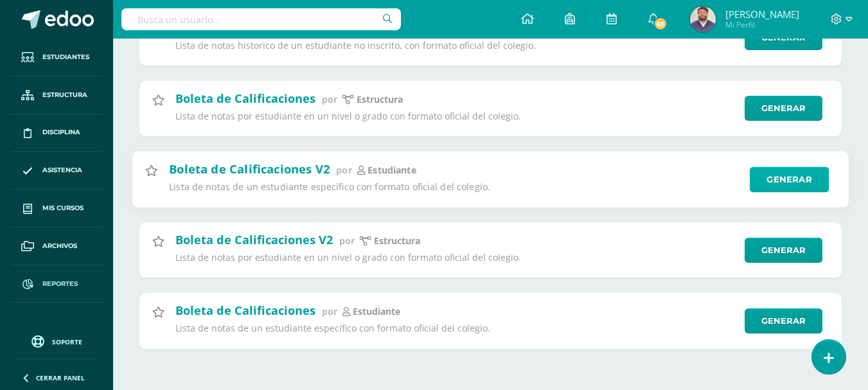 The width and height of the screenshot is (868, 390). I want to click on img: 1759cf95f6b189d69a069e26bb5613d3.png, so click(703, 19).